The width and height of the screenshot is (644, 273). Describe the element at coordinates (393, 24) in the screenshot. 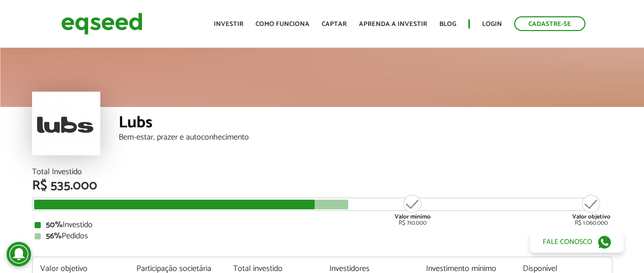

I see `a: Aprenda a investir` at that location.